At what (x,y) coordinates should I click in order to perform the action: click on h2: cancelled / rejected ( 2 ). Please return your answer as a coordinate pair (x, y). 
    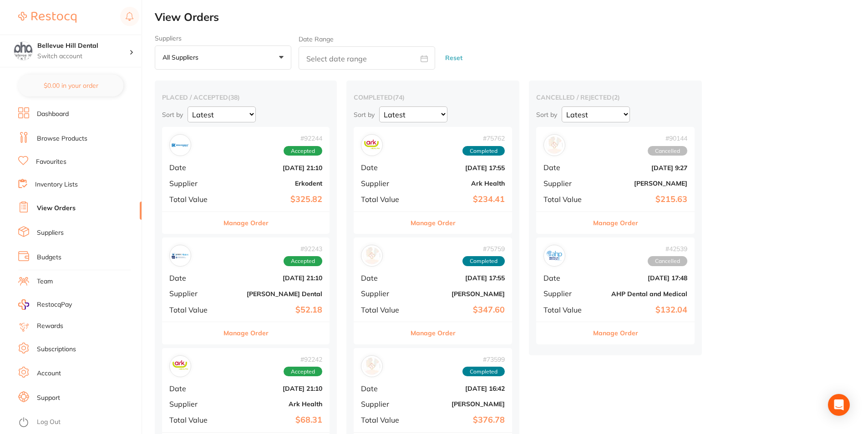
    Looking at the image, I should click on (615, 97).